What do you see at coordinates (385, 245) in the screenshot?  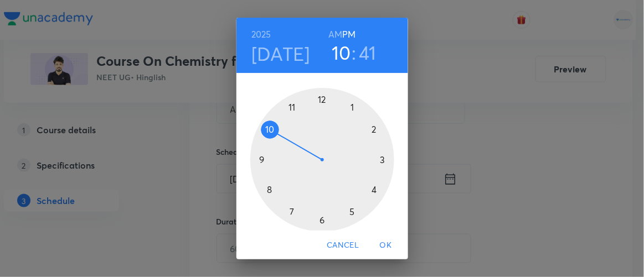 I see `button: OK` at bounding box center [385, 245].